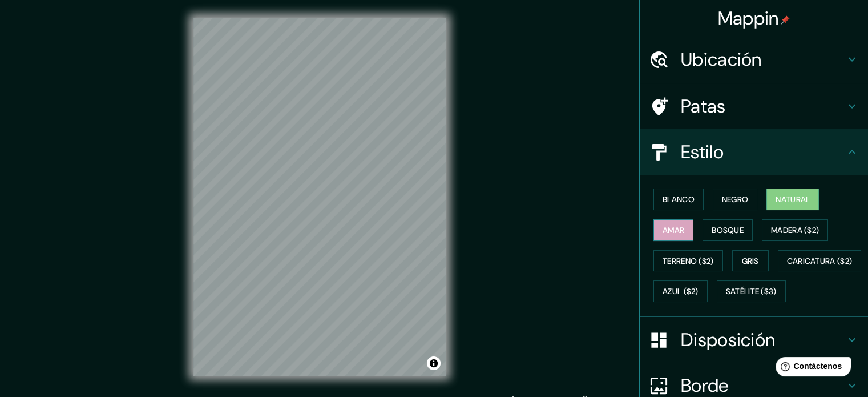 This screenshot has height=397, width=868. Describe the element at coordinates (319, 197) in the screenshot. I see `canvas: Mapa` at that location.